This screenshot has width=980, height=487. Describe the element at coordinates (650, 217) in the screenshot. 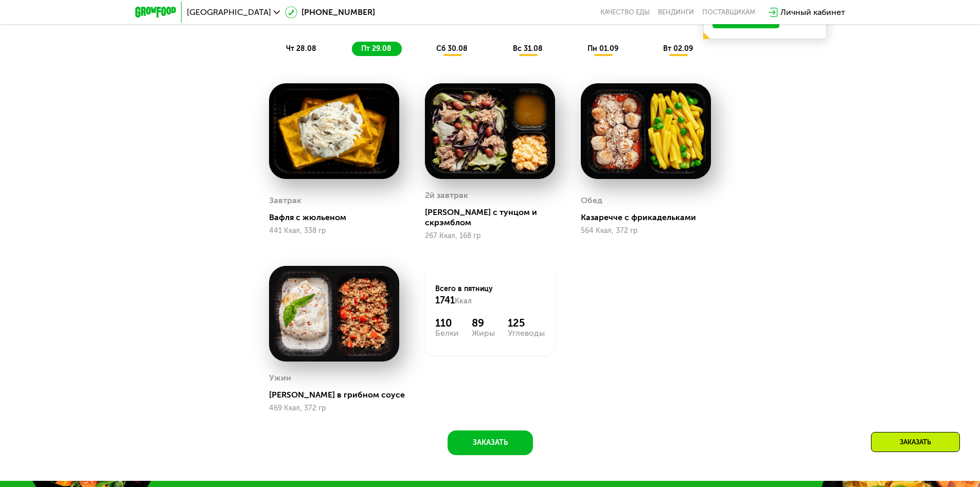

I see `div: Казаречче с фрикадельками` at that location.